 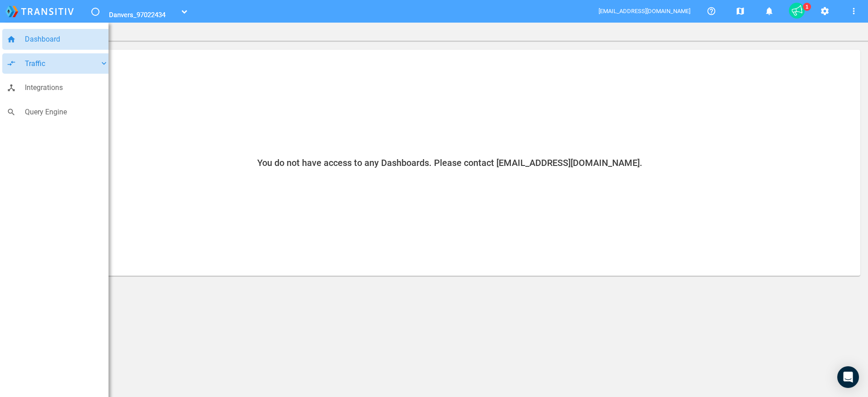 I want to click on mat-icon: help_outline, so click(x=711, y=11).